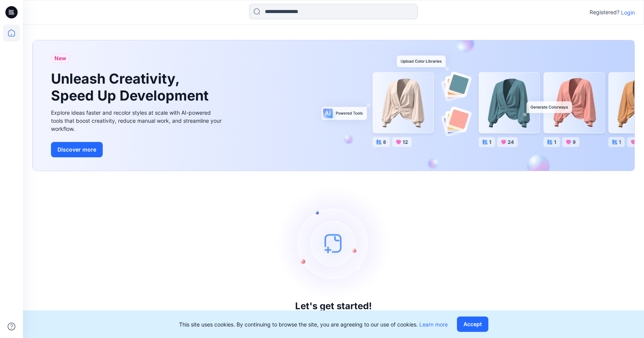 The image size is (644, 338). Describe the element at coordinates (137, 121) in the screenshot. I see `div: Explore ideas faster and recolor styles at scale with AI-powered tools that boost creativity, red...` at that location.